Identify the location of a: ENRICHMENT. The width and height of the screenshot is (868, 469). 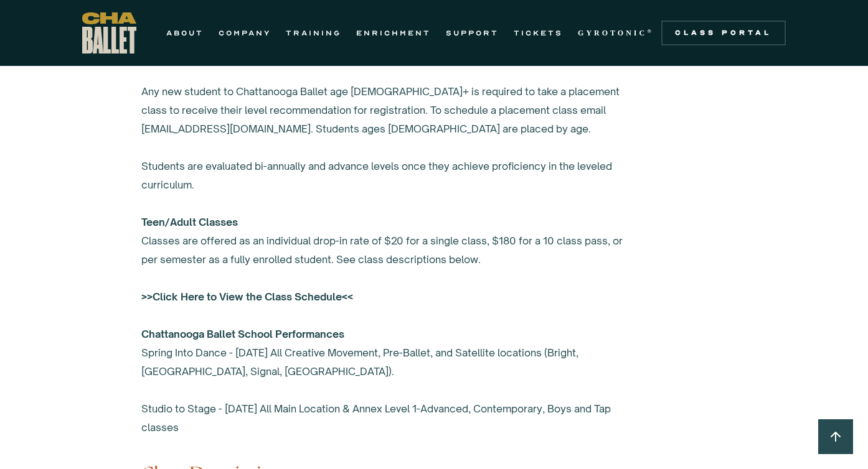
(394, 33).